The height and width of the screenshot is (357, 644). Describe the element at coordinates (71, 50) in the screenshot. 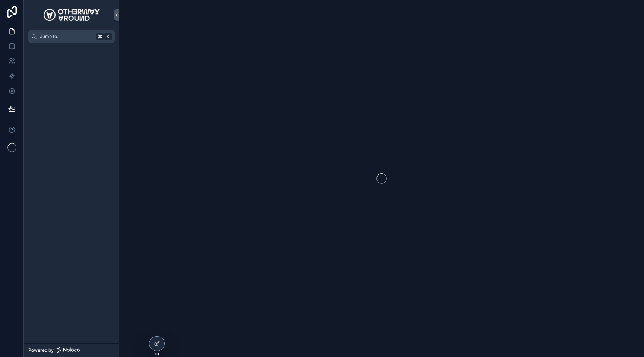

I see `div: scrollable content` at that location.